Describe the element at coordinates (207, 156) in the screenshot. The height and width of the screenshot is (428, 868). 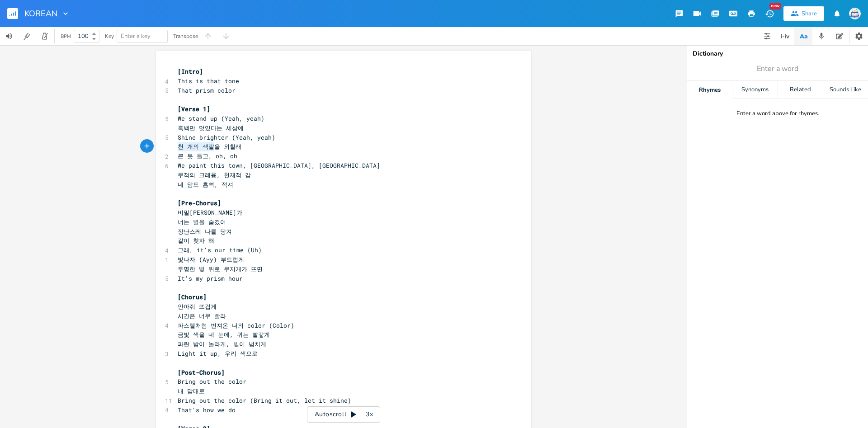
I see `span: 큰 붓 들고, oh, oh` at that location.